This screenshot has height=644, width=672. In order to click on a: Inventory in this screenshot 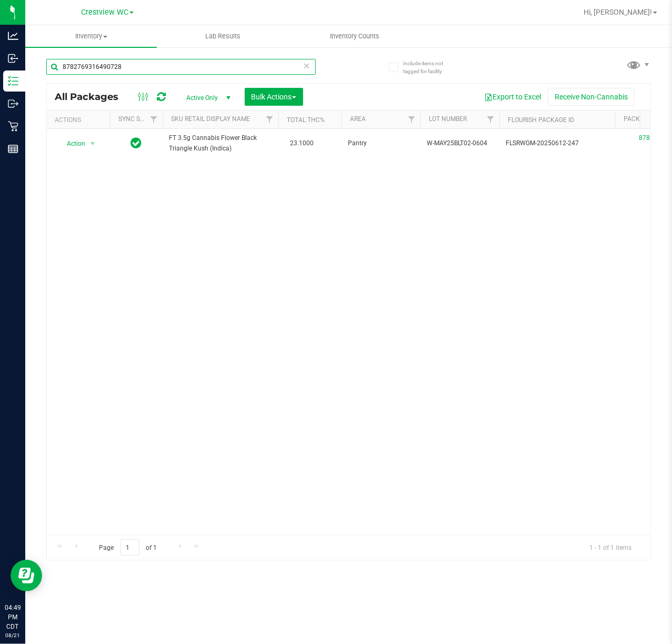, I will do `click(91, 36)`.